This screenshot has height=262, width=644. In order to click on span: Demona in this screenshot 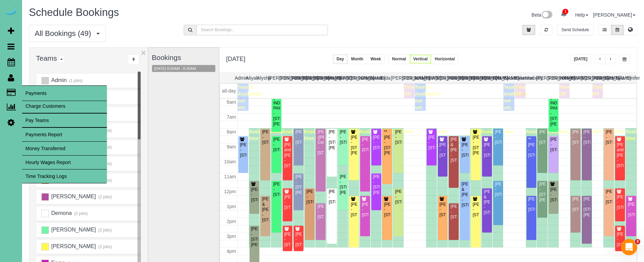, I will do `click(61, 213)`.